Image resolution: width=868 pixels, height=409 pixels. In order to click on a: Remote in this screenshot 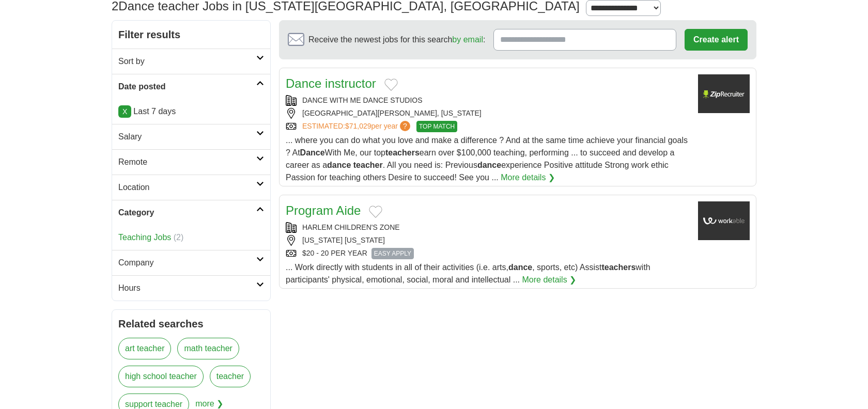, I will do `click(191, 161)`.